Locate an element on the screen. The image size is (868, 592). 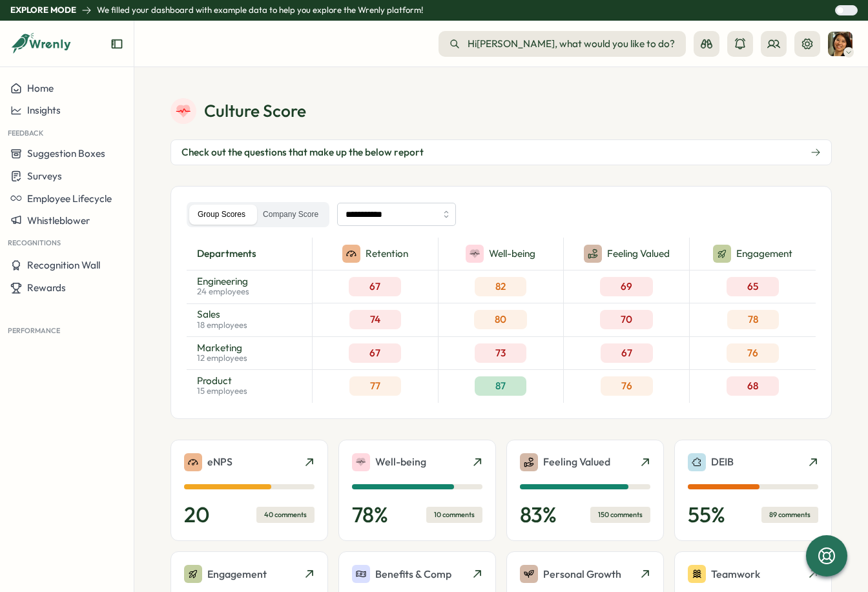
div: 70 is located at coordinates (626, 320).